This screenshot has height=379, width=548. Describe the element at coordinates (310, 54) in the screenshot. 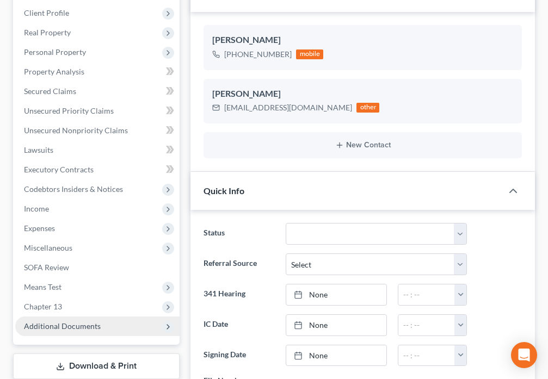

I see `div: mobile` at that location.